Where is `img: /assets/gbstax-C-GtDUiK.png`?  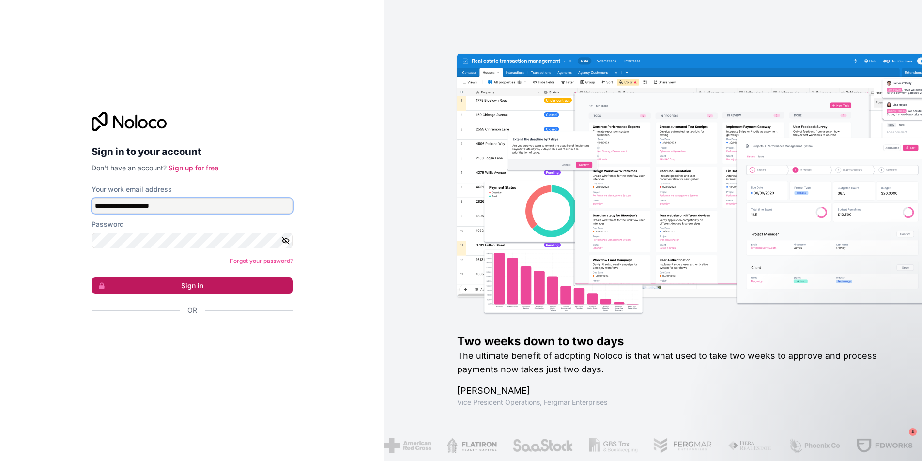
img: /assets/gbstax-C-GtDUiK.png is located at coordinates (606, 446).